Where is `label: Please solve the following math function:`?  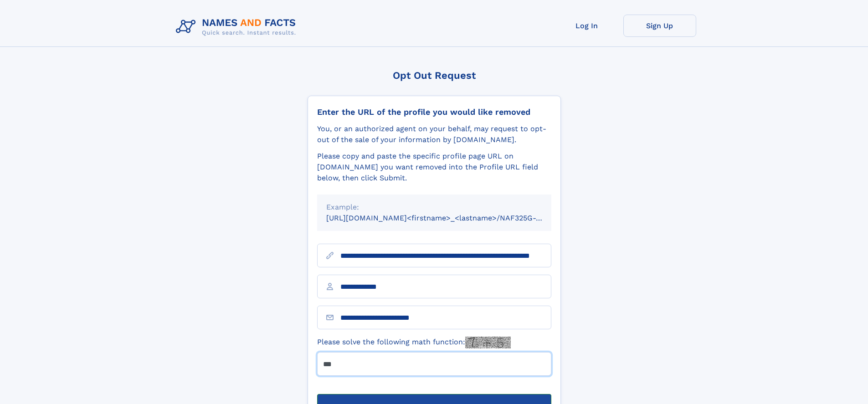
label: Please solve the following math function: is located at coordinates (413, 342).